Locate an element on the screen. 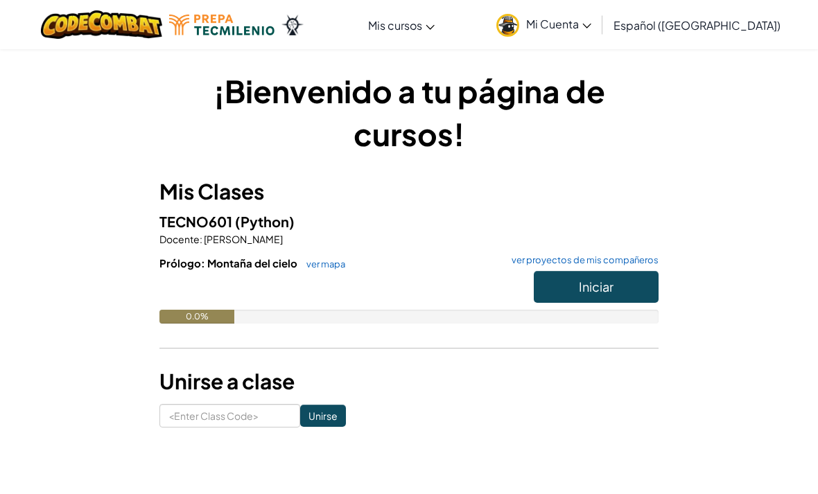 The image size is (818, 494). h3: Unirse a clase is located at coordinates (409, 381).